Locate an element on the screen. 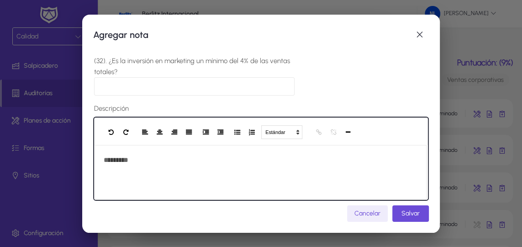 The width and height of the screenshot is (522, 247). button: Horizontal Line is located at coordinates (348, 132).